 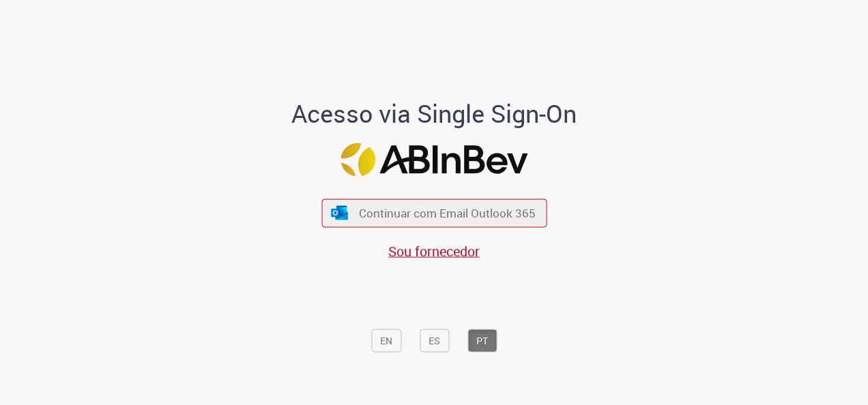 What do you see at coordinates (340, 212) in the screenshot?
I see `img: ícone Azure/Microsoft 360` at bounding box center [340, 212].